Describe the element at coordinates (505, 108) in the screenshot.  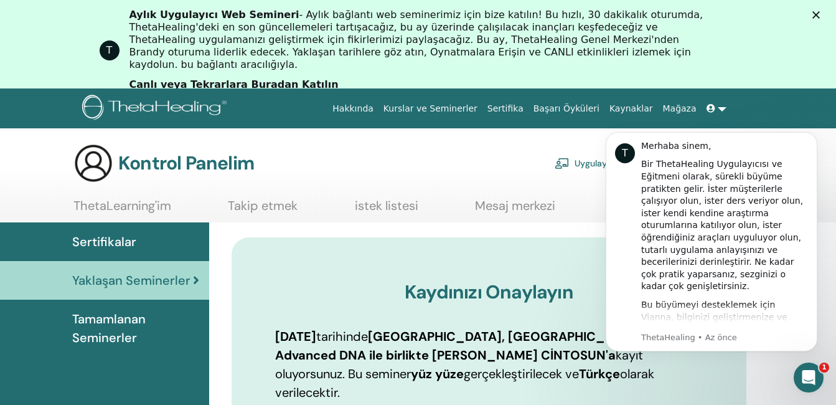
I see `a: Sertifika` at that location.